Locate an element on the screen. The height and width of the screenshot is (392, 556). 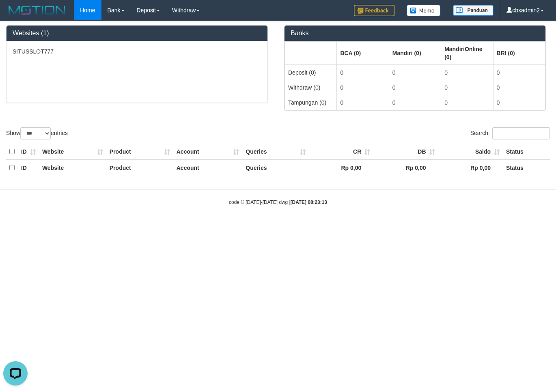
select: Showentries is located at coordinates (35, 133).